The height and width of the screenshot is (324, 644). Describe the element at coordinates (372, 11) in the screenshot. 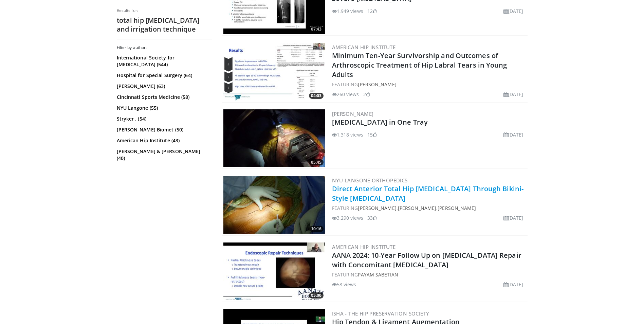

I see `li: 12` at that location.